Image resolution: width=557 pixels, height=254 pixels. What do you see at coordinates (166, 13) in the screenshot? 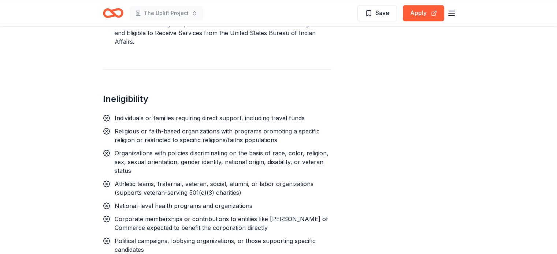
I see `span: The Uplift Project` at bounding box center [166, 13].